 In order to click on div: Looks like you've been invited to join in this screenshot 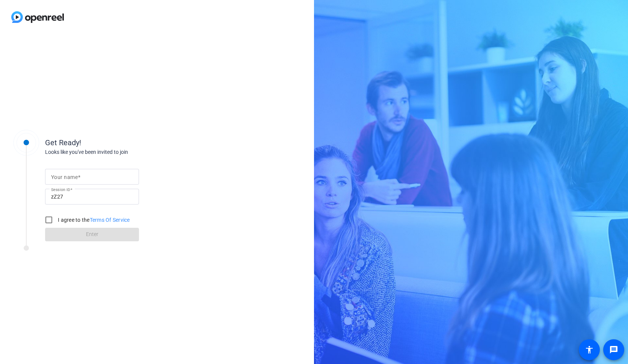, I will do `click(120, 152)`.